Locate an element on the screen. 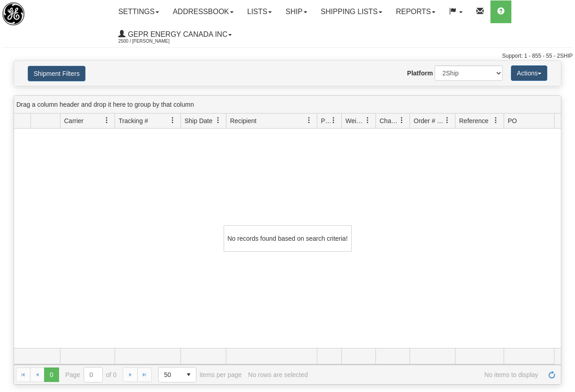 The width and height of the screenshot is (575, 392). div: No records found based on search criteria! is located at coordinates (288, 239).